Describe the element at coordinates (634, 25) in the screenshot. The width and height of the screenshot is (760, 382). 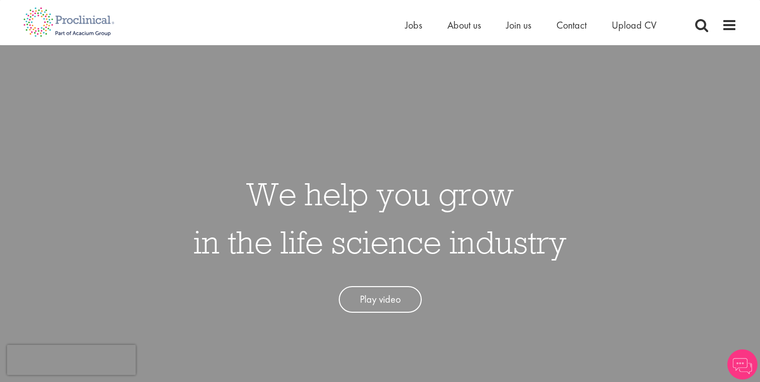
I see `span: Upload CV` at that location.